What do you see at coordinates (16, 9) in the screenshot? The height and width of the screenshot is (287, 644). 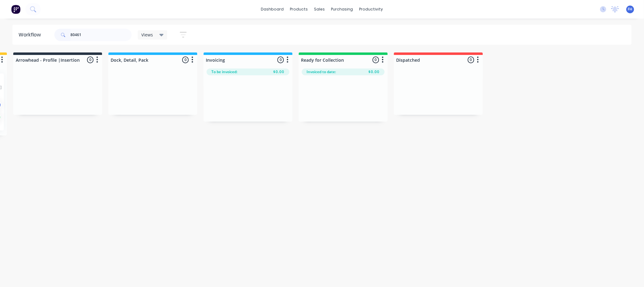 I see `img: Factory` at bounding box center [16, 9].